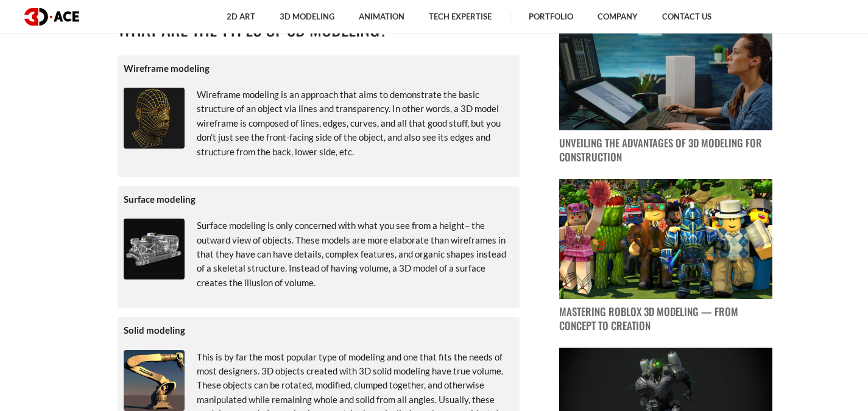 The height and width of the screenshot is (411, 868). I want to click on p: Wireframe modeling is an approach that aims to demonstrate the basic structure of an object via l..., so click(319, 123).